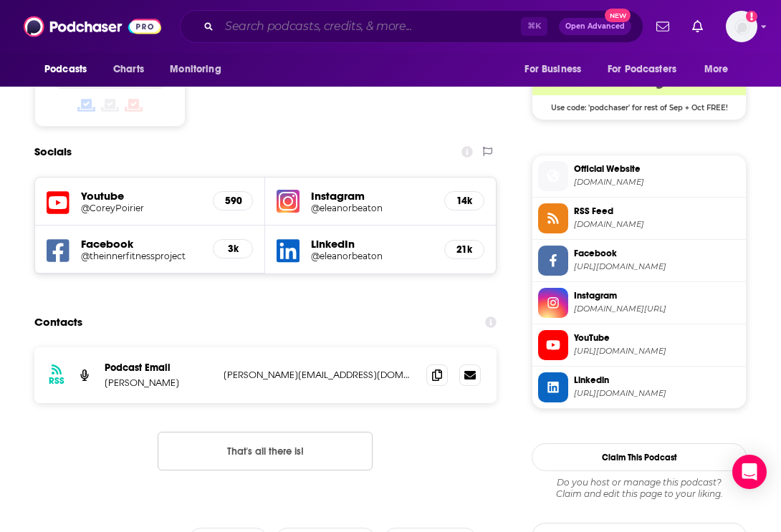 The width and height of the screenshot is (781, 532). I want to click on span: safimedia.lpages.co, so click(656, 182).